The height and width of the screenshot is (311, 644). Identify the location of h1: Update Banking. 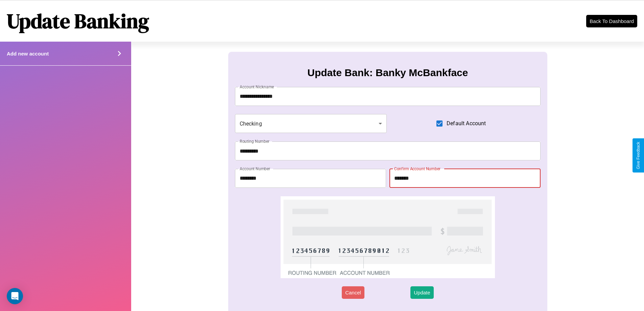
(78, 21).